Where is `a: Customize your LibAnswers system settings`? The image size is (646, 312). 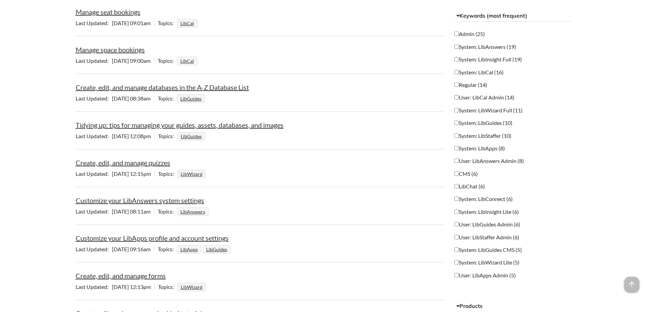
a: Customize your LibAnswers system settings is located at coordinates (140, 200).